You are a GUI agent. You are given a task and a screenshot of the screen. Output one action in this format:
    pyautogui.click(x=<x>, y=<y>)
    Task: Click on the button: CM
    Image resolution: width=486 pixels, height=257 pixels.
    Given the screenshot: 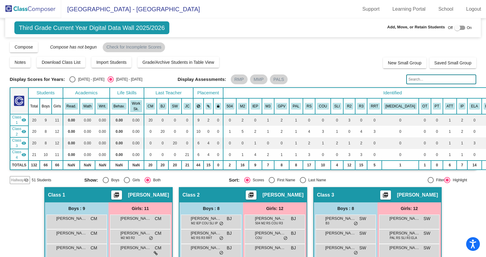 What is the action you would take?
    pyautogui.click(x=150, y=106)
    